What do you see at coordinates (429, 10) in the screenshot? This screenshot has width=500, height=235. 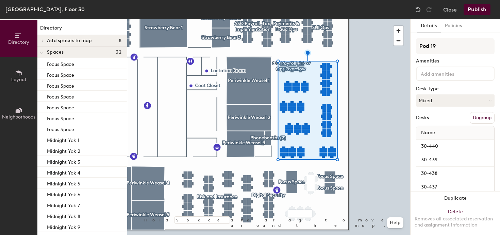 I see `img: Redo` at bounding box center [429, 10].